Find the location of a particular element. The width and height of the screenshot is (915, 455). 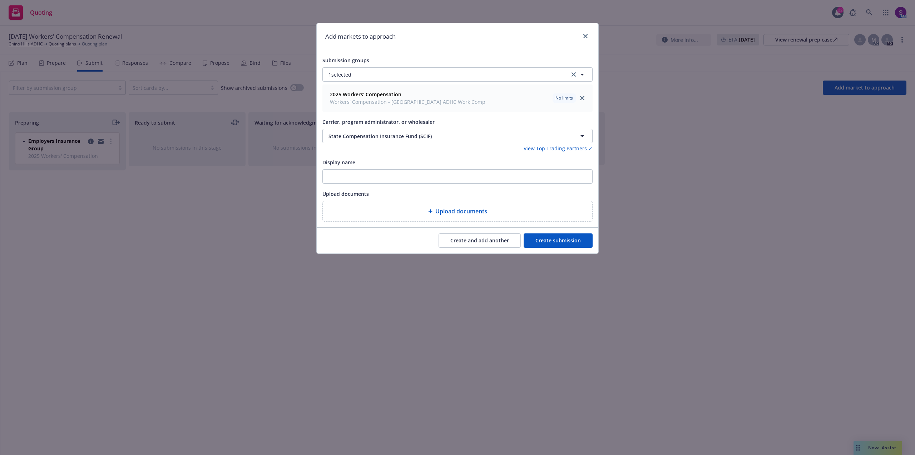

span: Submission groups is located at coordinates (346, 60).